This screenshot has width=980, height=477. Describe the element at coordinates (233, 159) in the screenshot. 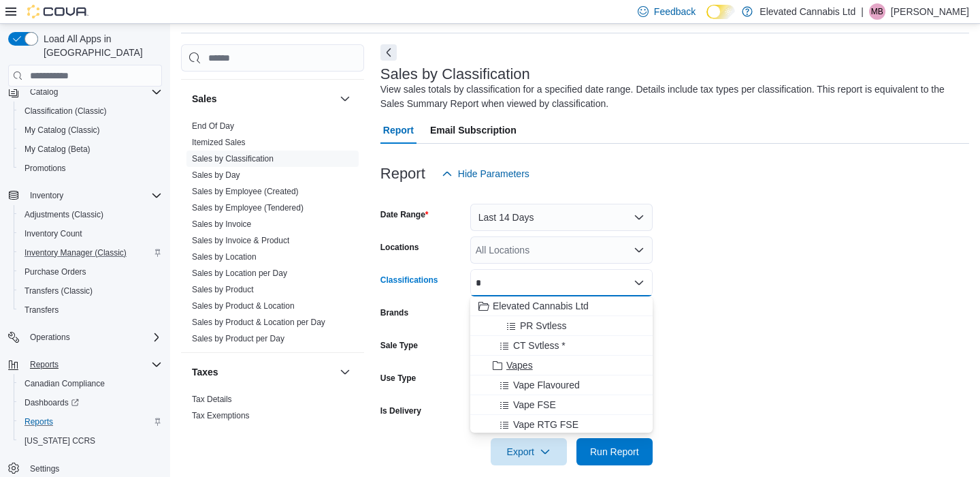

I see `a: Sales by Classification` at that location.